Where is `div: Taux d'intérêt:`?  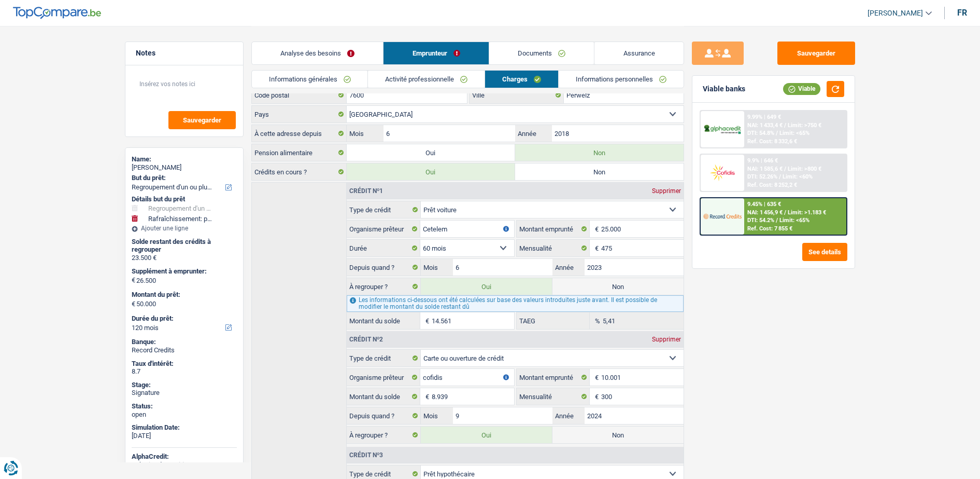
div: Taux d'intérêt: is located at coordinates (184, 363).